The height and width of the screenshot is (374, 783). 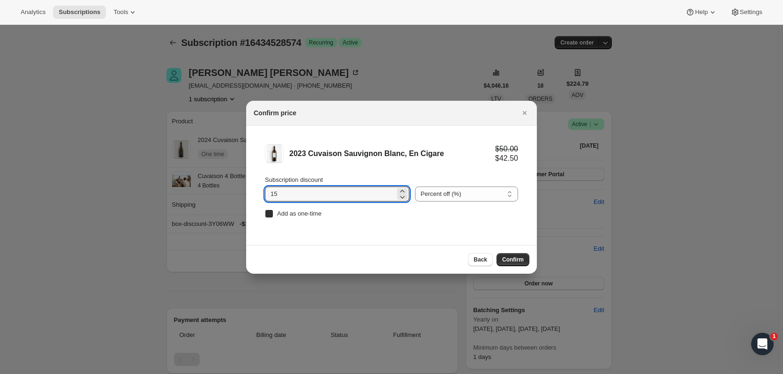 I want to click on span: Analytics, so click(x=33, y=12).